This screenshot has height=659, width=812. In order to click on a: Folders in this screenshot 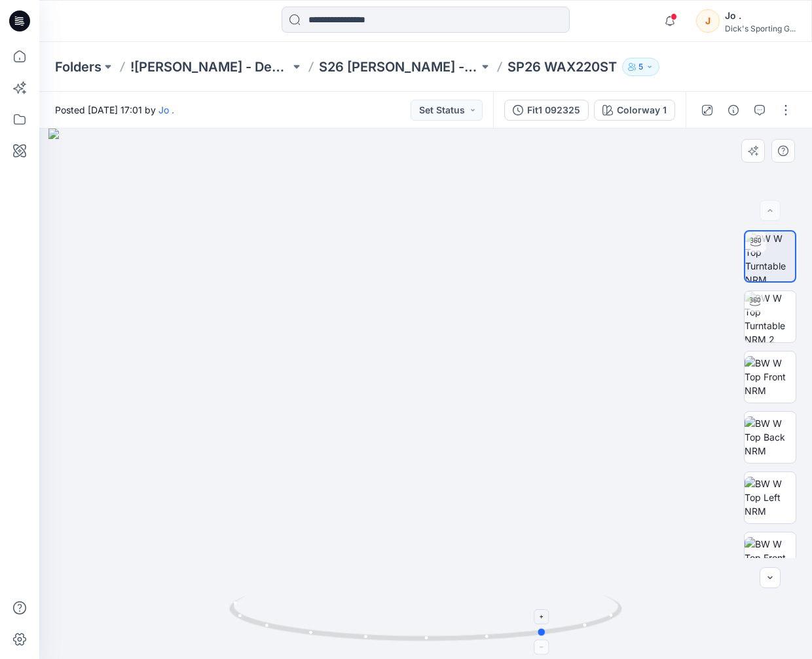, I will do `click(78, 67)`.